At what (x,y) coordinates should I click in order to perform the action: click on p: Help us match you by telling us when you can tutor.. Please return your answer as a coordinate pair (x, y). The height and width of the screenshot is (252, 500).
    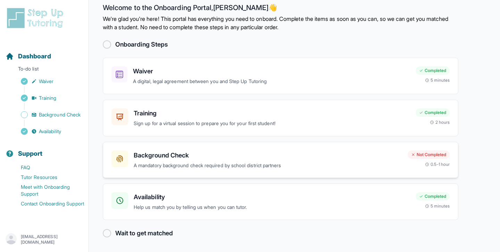
    Looking at the image, I should click on (272, 207).